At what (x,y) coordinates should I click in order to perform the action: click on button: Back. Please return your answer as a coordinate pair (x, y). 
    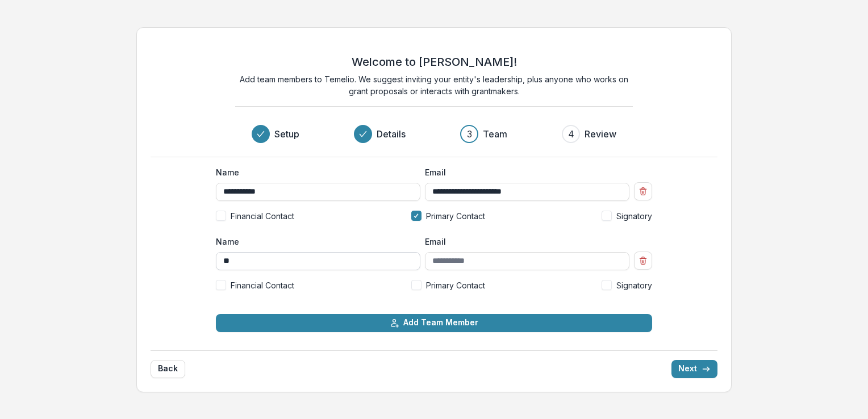
    Looking at the image, I should click on (167, 369).